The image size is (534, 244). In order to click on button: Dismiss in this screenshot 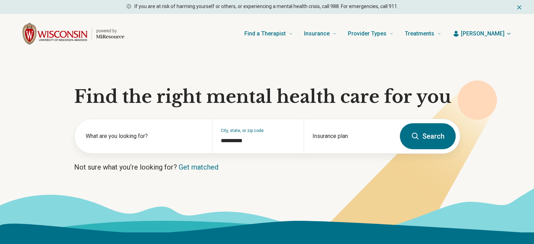, I will do `click(519, 7)`.